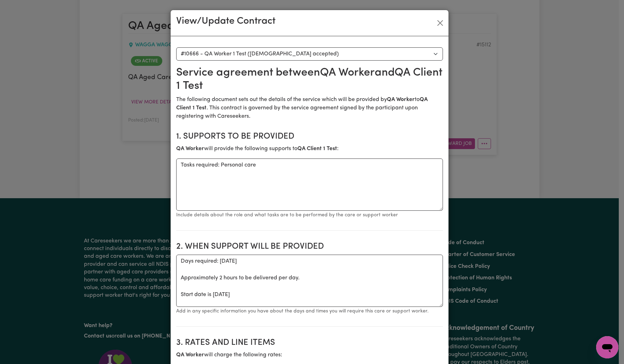 The image size is (624, 364). I want to click on p: will provide the following supports to :, so click(310, 149).